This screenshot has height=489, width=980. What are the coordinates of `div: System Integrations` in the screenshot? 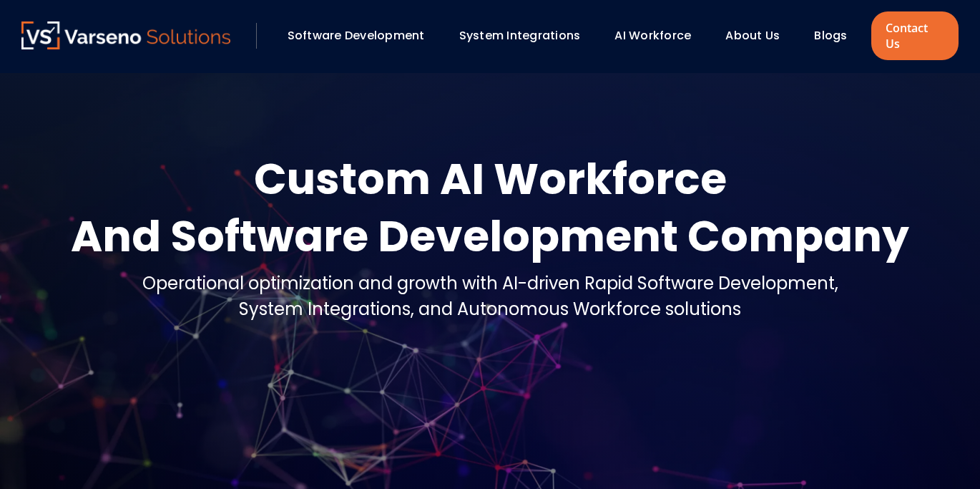 It's located at (527, 36).